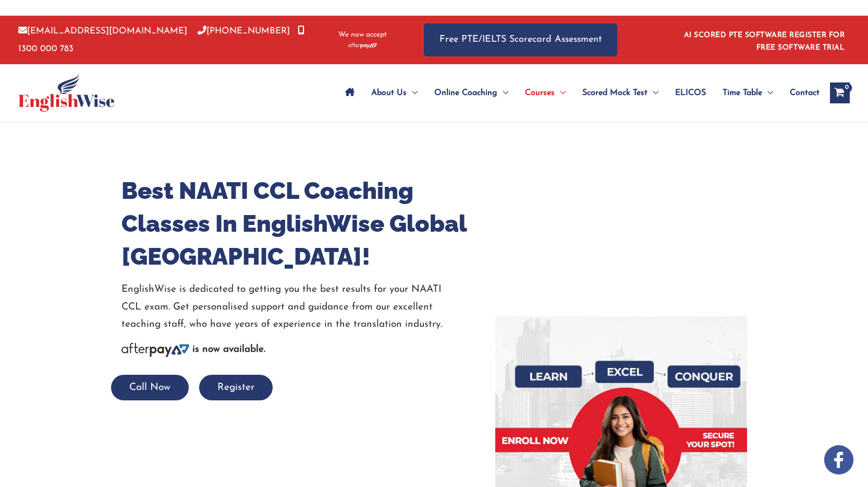 This screenshot has height=487, width=868. I want to click on a: ELICOS, so click(690, 93).